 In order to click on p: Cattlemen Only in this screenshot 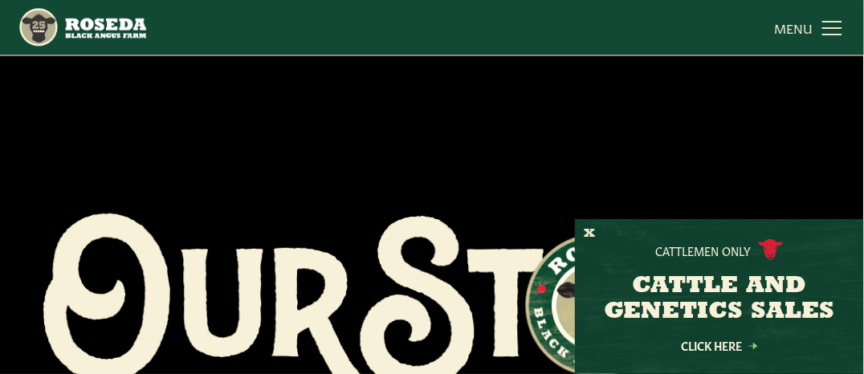, I will do `click(703, 250)`.